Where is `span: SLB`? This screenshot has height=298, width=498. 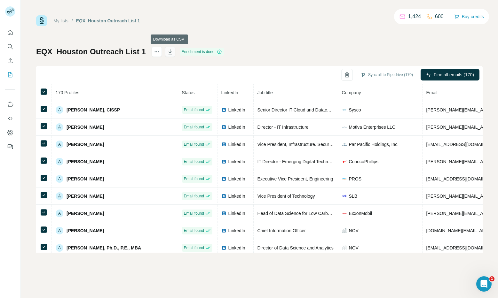
span: SLB is located at coordinates (353, 196).